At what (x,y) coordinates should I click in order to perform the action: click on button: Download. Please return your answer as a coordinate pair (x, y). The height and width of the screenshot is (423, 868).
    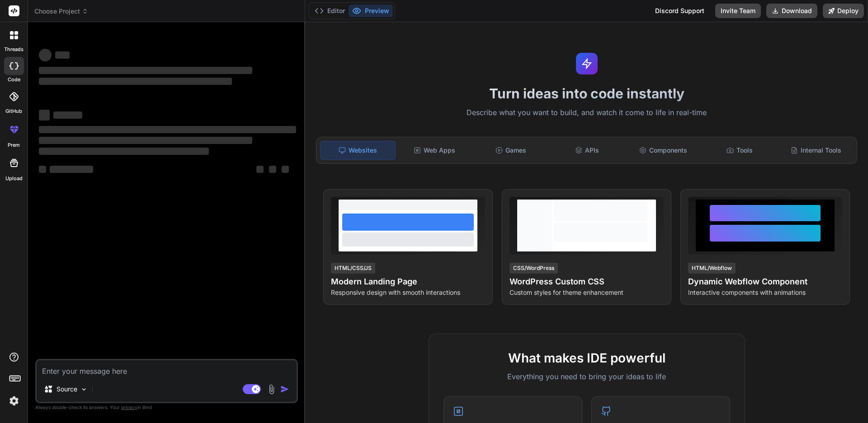
    Looking at the image, I should click on (792, 11).